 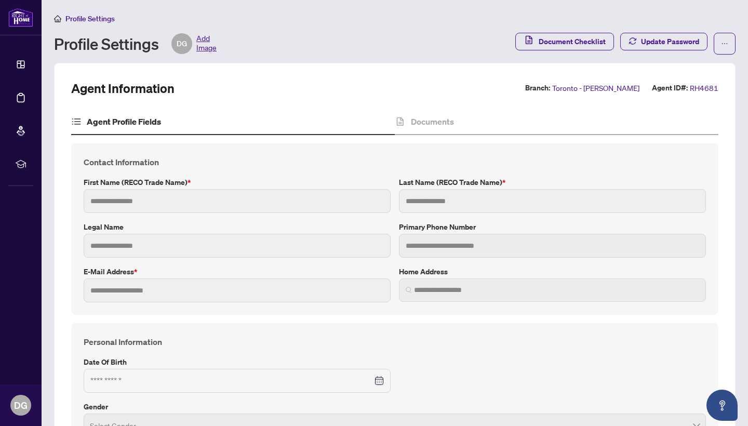 What do you see at coordinates (237, 182) in the screenshot?
I see `label: First Name (RECO Trade Name)` at bounding box center [237, 182].